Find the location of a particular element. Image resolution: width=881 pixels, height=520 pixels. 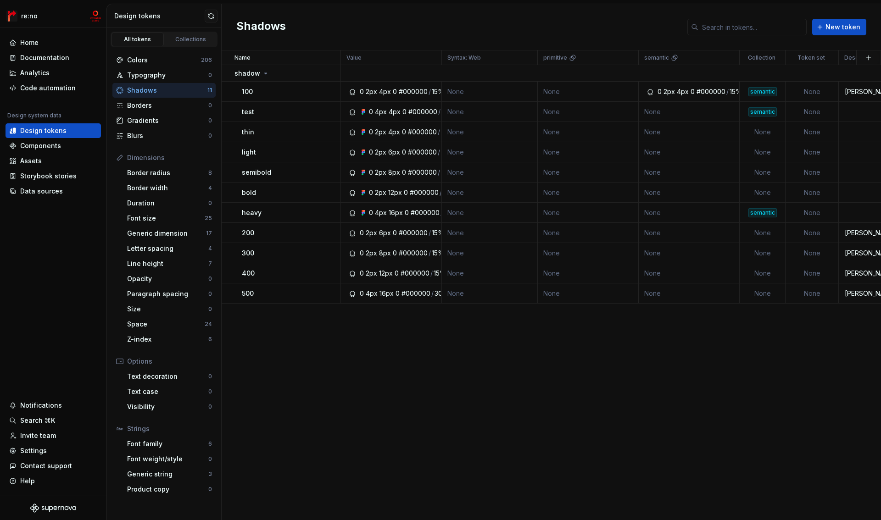

div: 3 is located at coordinates (210, 475).